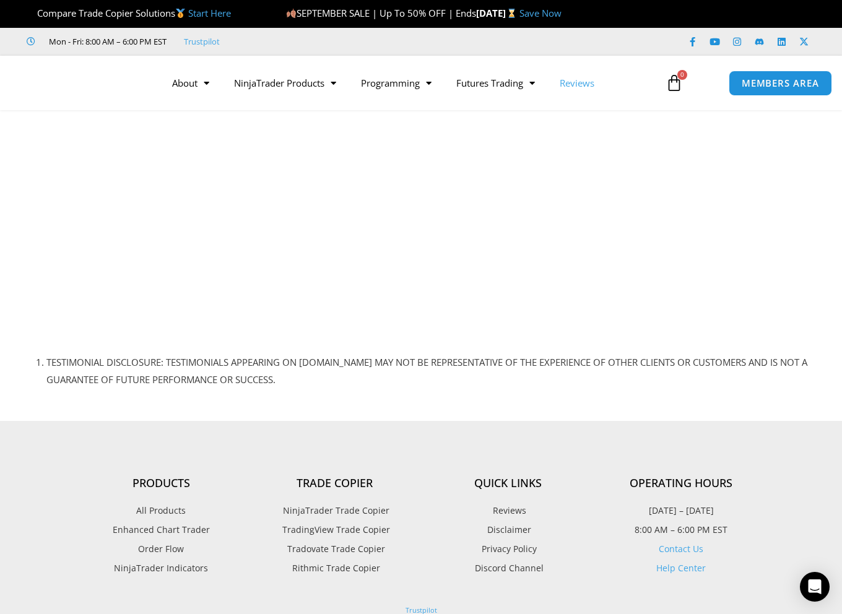 Image resolution: width=842 pixels, height=614 pixels. Describe the element at coordinates (334, 484) in the screenshot. I see `h4: Trade Copier` at that location.